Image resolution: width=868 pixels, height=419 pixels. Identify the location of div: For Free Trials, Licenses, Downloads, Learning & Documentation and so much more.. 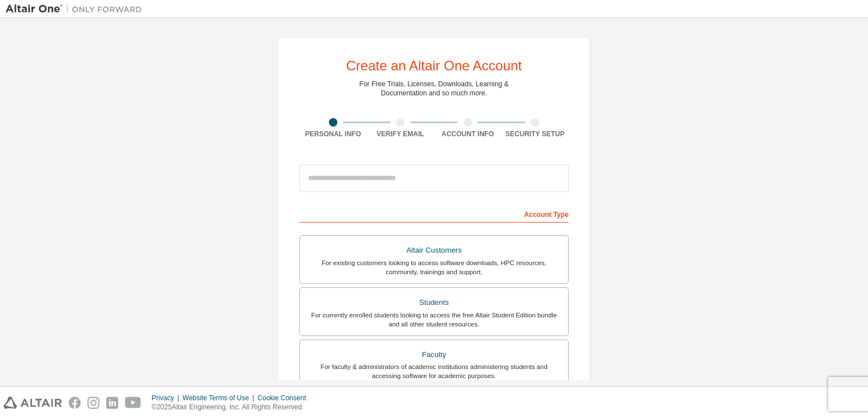
(434, 88).